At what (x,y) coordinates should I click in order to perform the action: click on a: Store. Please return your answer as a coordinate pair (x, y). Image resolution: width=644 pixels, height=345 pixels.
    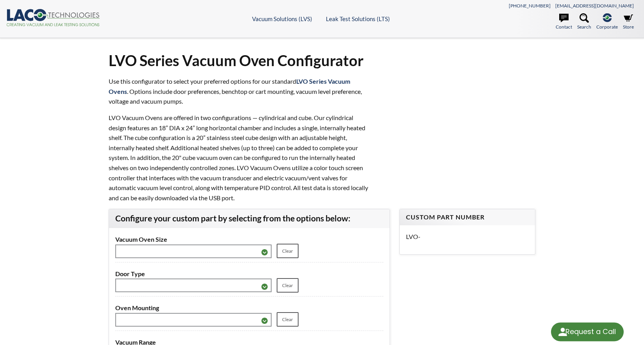
    Looking at the image, I should click on (628, 22).